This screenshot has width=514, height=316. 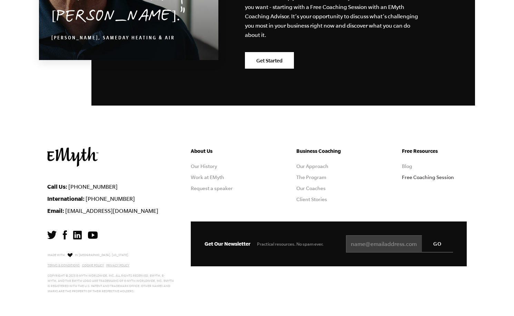 What do you see at coordinates (290, 244) in the screenshot?
I see `span: Practical resources. No spam ever.` at bounding box center [290, 244].